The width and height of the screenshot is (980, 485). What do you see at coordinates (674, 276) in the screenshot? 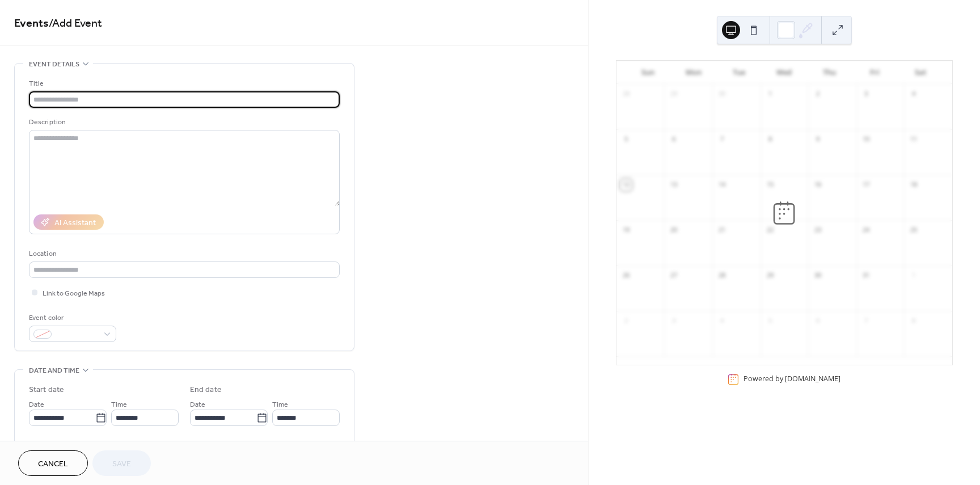
I see `div: 27` at bounding box center [674, 276].